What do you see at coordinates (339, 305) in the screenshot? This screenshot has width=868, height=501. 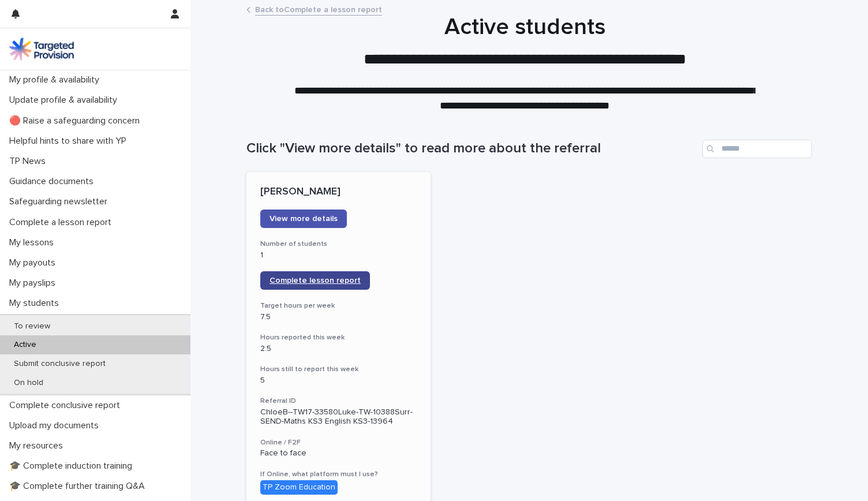 I see `h3: Target hours per week` at bounding box center [339, 305].